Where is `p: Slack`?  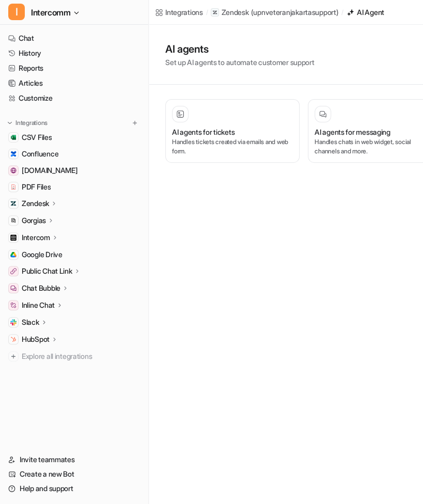
p: Slack is located at coordinates (30, 322).